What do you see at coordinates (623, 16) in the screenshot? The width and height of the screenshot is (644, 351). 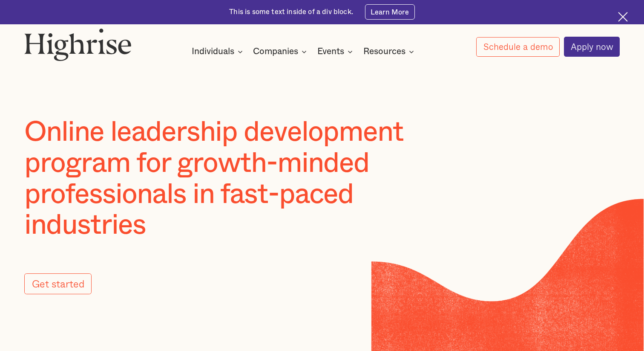 I see `img: Cross icon` at bounding box center [623, 16].